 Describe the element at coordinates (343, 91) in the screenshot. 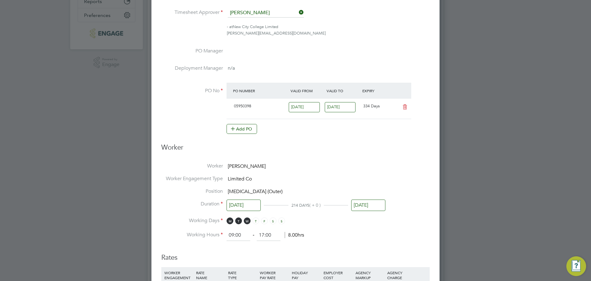

I see `div: Valid To` at that location.